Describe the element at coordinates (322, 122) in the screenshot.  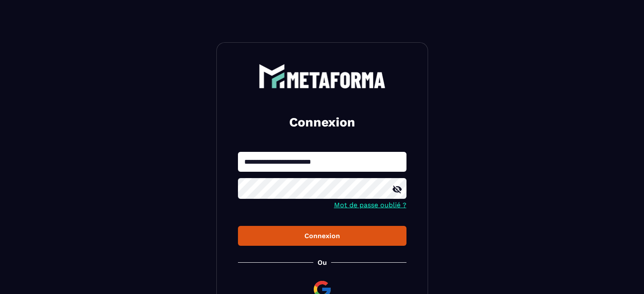
I see `h2: Connexion` at that location.